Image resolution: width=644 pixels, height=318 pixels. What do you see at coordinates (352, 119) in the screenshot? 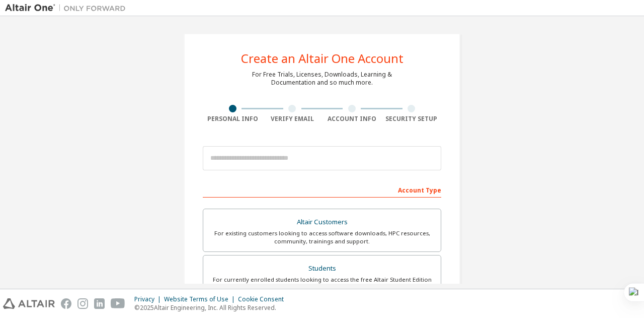
I see `div: Account Info` at bounding box center [352, 119].